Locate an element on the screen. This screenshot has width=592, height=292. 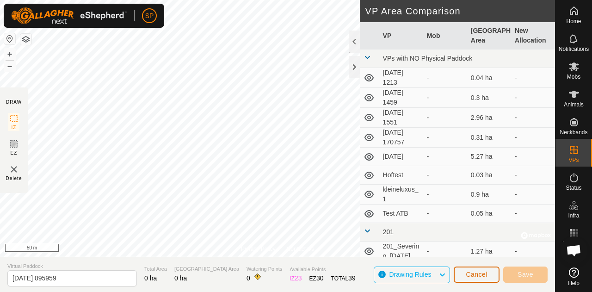
span: Available Points is located at coordinates (323, 269).